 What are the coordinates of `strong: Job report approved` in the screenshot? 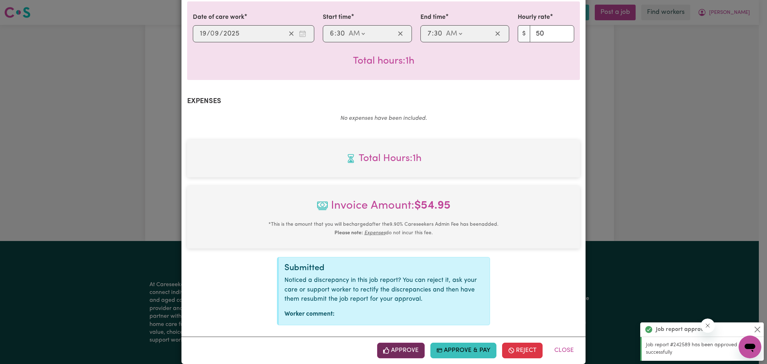 It's located at (683, 329).